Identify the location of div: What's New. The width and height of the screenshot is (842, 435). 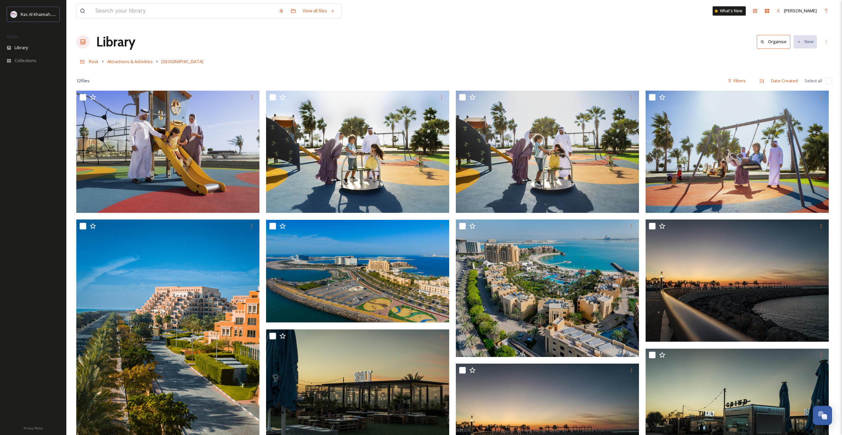
(729, 11).